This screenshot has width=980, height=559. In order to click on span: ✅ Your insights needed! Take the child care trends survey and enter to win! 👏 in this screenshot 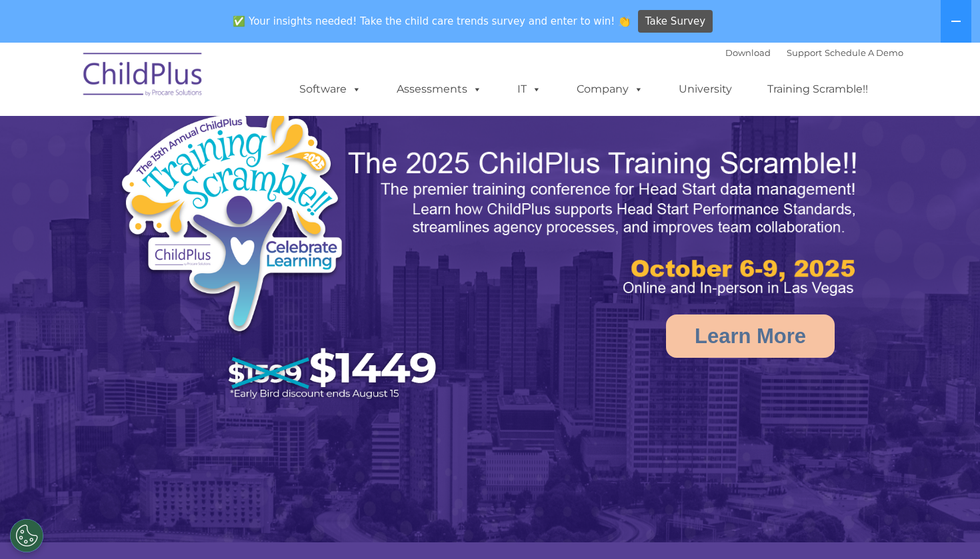, I will do `click(432, 22)`.